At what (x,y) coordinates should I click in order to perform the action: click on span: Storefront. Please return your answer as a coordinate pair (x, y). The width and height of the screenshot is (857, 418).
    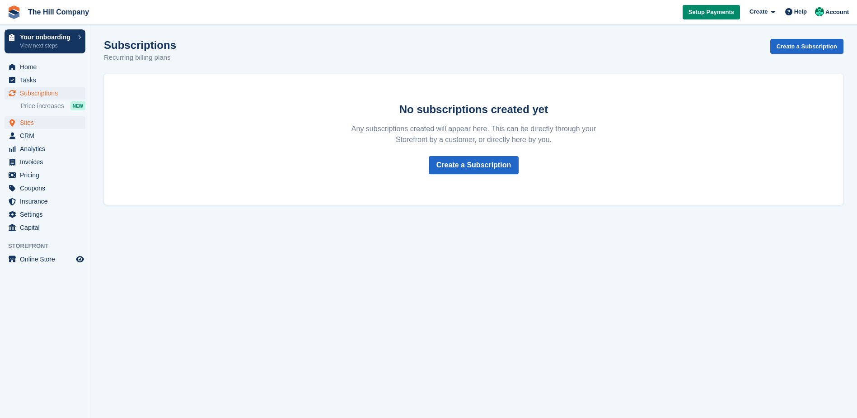
    Looking at the image, I should click on (49, 246).